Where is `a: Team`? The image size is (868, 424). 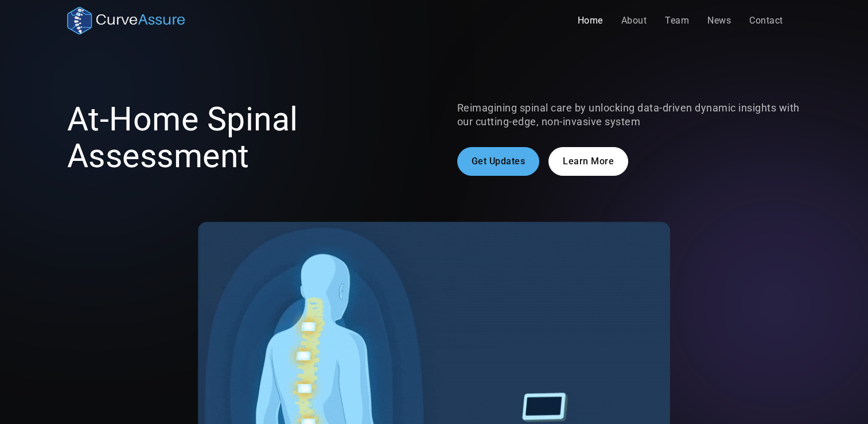
a: Team is located at coordinates (677, 21).